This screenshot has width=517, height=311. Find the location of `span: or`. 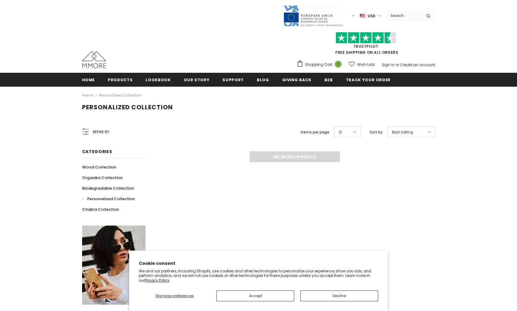

span: or is located at coordinates (397, 65).